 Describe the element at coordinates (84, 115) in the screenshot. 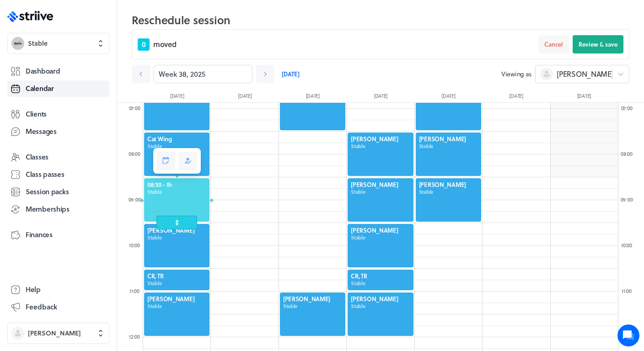

I see `span: New conversation` at that location.